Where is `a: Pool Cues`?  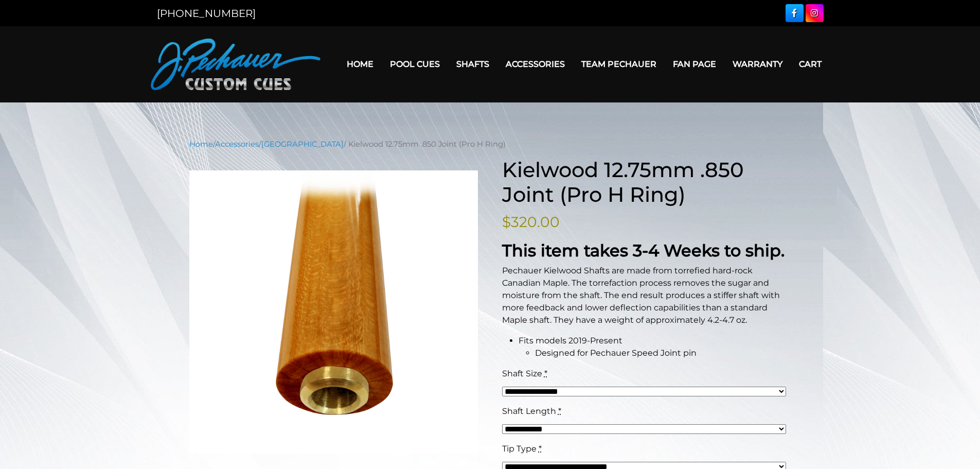
a: Pool Cues is located at coordinates (415, 64).